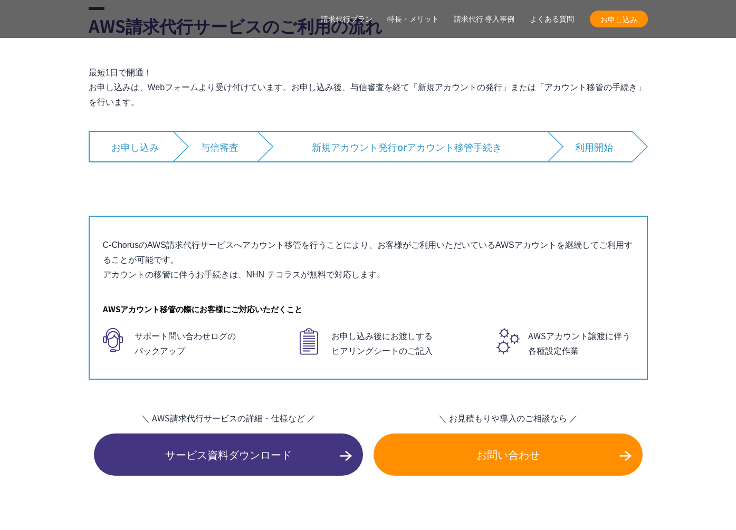  I want to click on p: C-ChorusのAWS請求代行サービスへアカウント移管を行うことにより、お客様がご利用いただいているAWSアカウントを継続してご利用することが可能です。 アカウントの移管に伴うお手続きは、NH..., so click(368, 260).